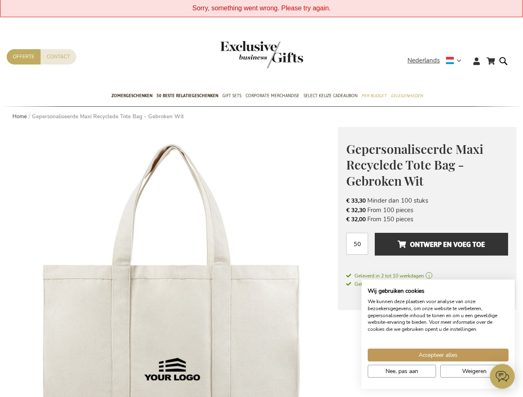 This screenshot has height=397, width=523. What do you see at coordinates (406, 96) in the screenshot?
I see `span: Gelegenheden` at bounding box center [406, 96].